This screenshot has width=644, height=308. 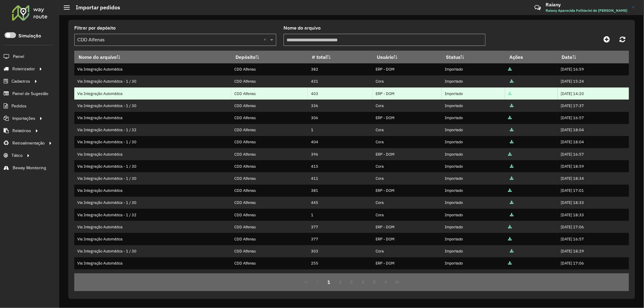 I want to click on h3: Raiany, so click(x=586, y=5).